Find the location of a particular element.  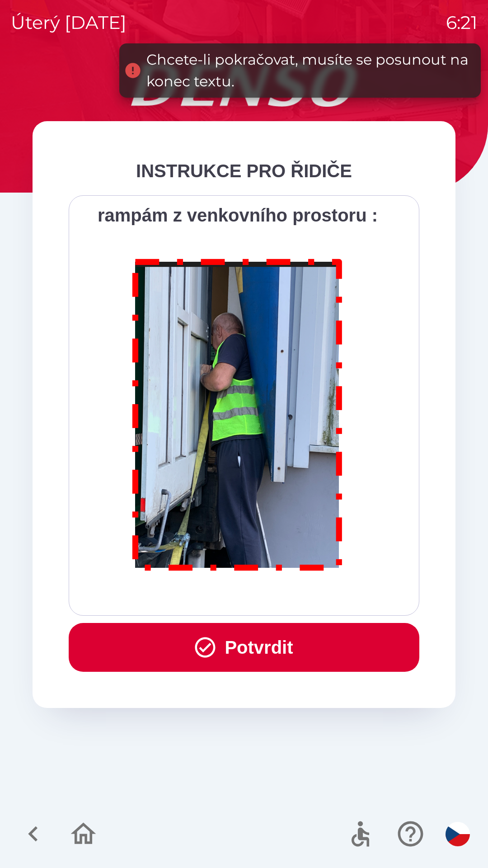

div: Chcete-li pokračovat, musíte se posunout na konec textu. is located at coordinates (309, 71).